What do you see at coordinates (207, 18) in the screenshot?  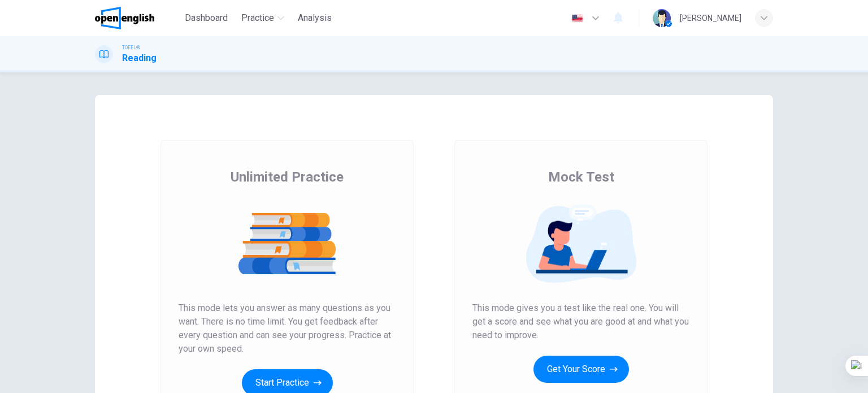 I see `span: Dashboard` at bounding box center [207, 18].